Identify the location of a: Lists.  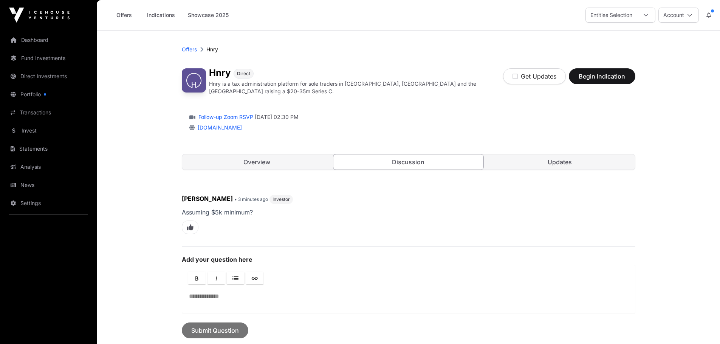
(235, 278).